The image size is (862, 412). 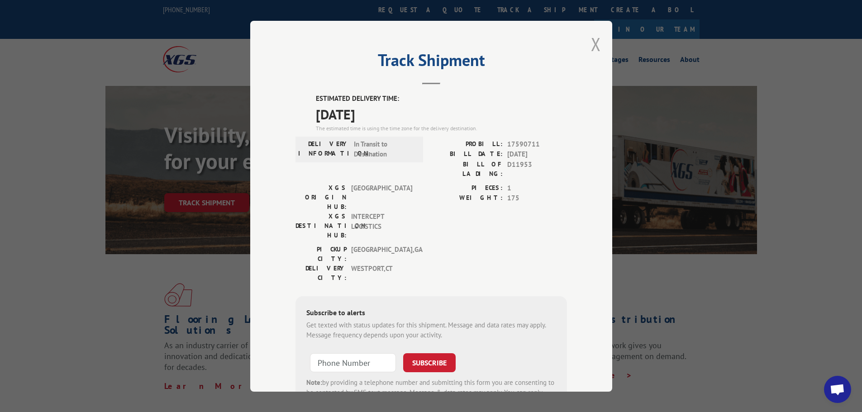 What do you see at coordinates (321, 197) in the screenshot?
I see `label: XGS ORIGIN HUB:` at bounding box center [321, 197].